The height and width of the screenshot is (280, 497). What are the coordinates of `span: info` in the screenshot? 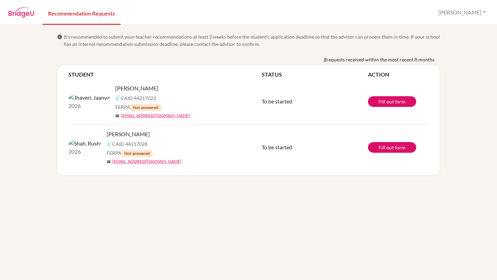 It's located at (60, 37).